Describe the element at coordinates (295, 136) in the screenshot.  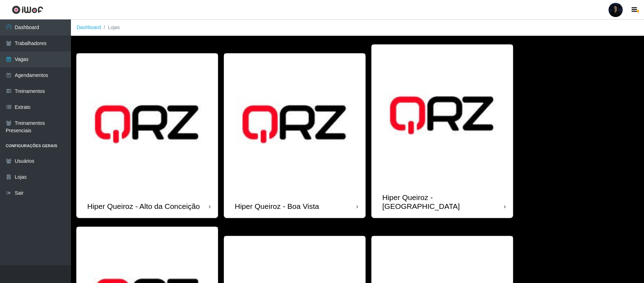
I see `a: Hiper Queiroz - Boa Vista` at that location.